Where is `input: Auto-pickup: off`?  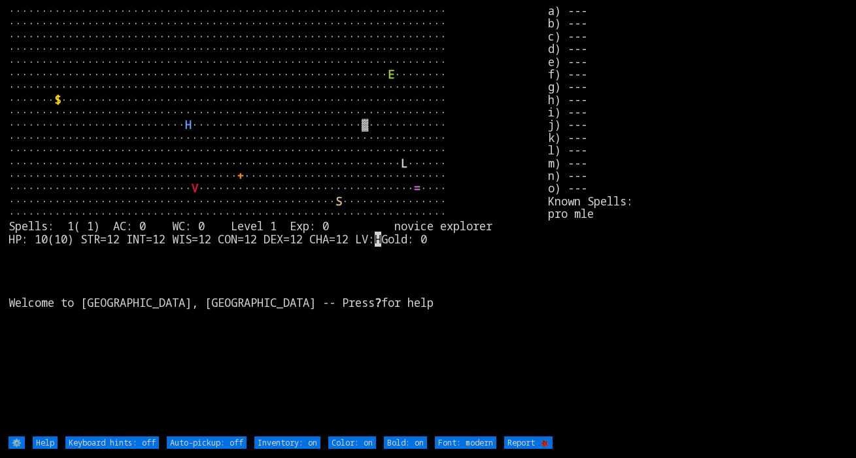
input: Auto-pickup: off is located at coordinates (207, 442).